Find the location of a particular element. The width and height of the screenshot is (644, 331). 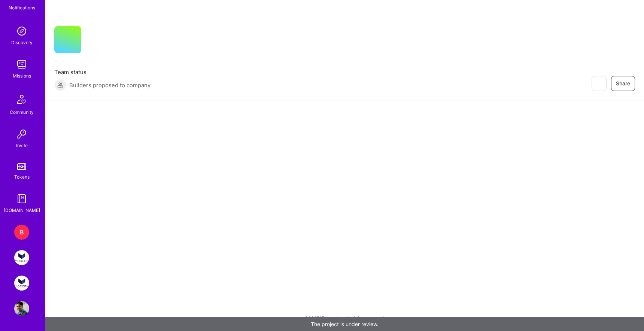

span: Team status is located at coordinates (102, 72).